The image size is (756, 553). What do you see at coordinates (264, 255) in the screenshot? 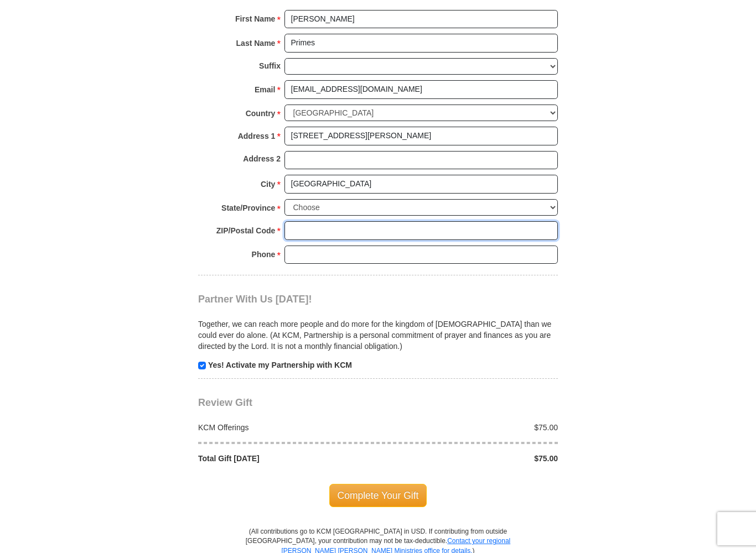
I see `strong: Phone` at bounding box center [264, 255].